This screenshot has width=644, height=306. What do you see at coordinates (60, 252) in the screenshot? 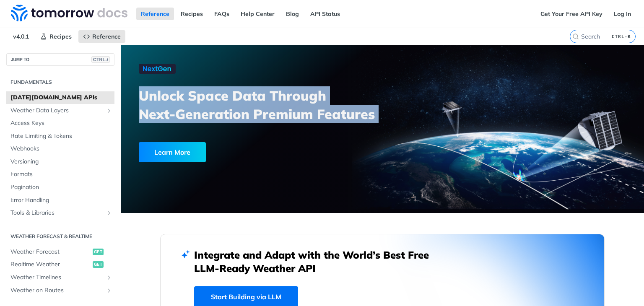
I see `a: Weather Forecastget` at bounding box center [60, 252].